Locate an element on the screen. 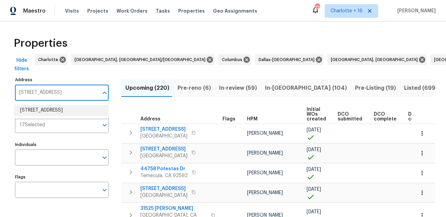 This screenshot has width=446, height=217. span: DCO submitted is located at coordinates (350, 117).